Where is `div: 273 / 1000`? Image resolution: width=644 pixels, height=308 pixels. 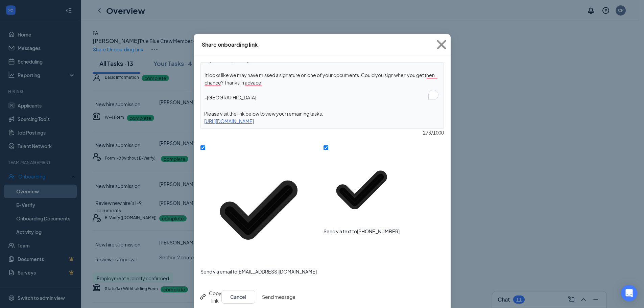 div: 273 / 1000 is located at coordinates (322, 133).